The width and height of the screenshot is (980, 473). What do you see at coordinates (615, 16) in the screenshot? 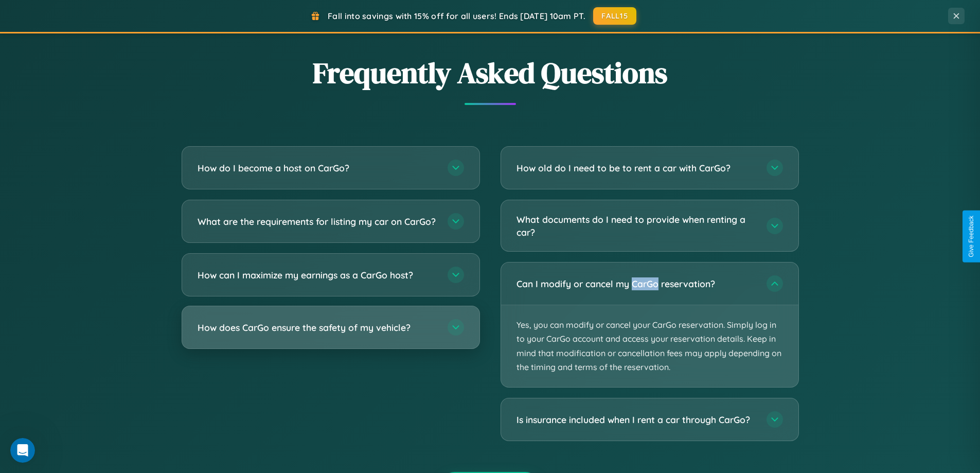
I see `button: FALL15` at bounding box center [615, 16].